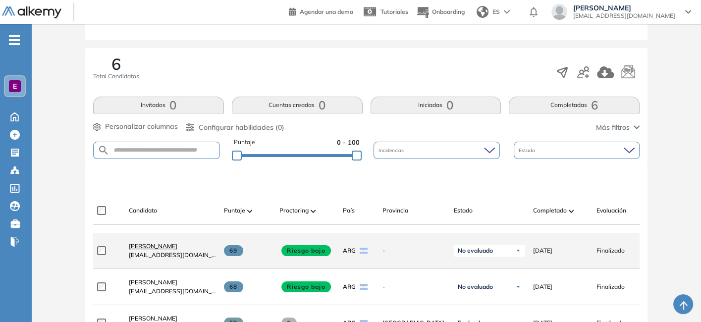  What do you see at coordinates (32, 12) in the screenshot?
I see `img: Logo` at bounding box center [32, 12].